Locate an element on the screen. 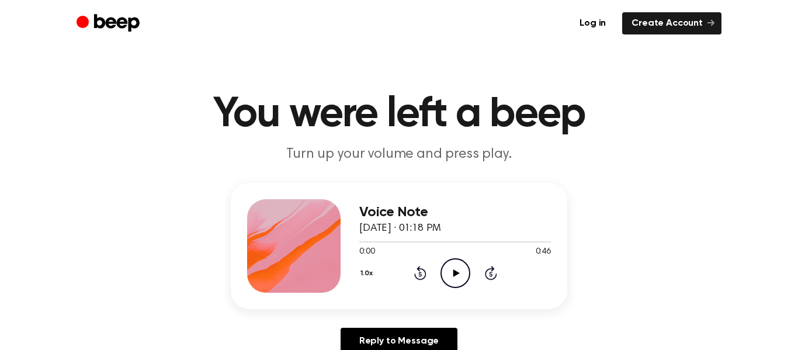 This screenshot has height=350, width=798. p: Turn up your volume and press play. is located at coordinates (399, 154).